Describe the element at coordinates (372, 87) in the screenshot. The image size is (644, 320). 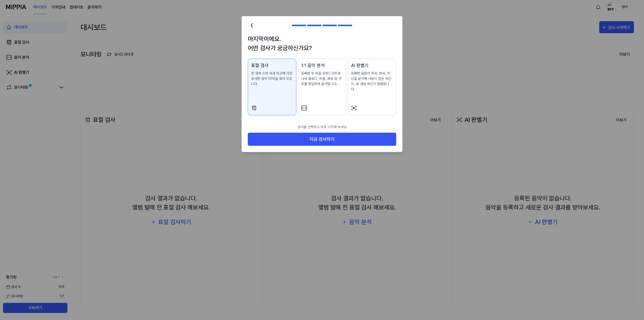
I see `button: AI 판별기등록한 음원의 작곡, 편곡, 믹싱을 분석해 사람이 만든 곡인지, AI 생성 곡인지 판별합니다.` at that location.